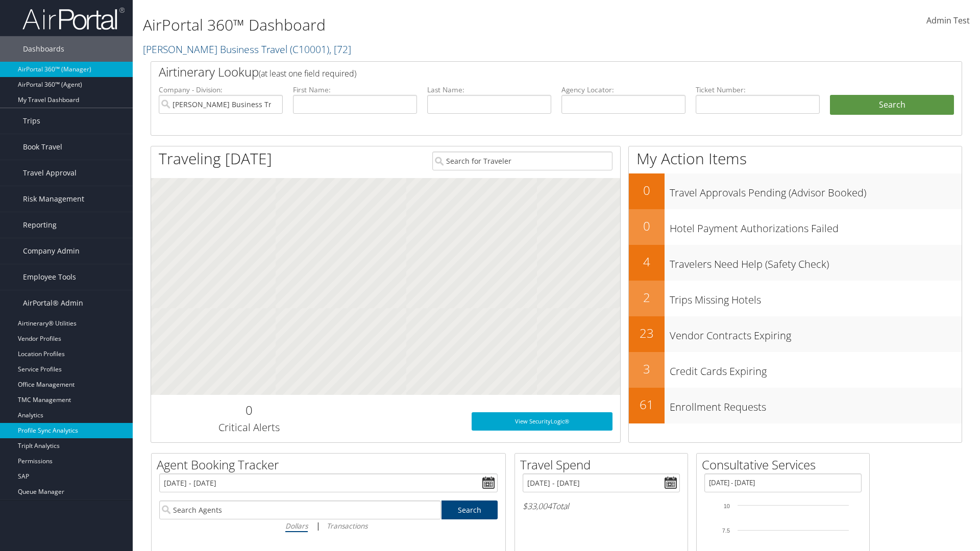 This screenshot has height=551, width=980. Describe the element at coordinates (54, 199) in the screenshot. I see `span: Risk Management` at that location.